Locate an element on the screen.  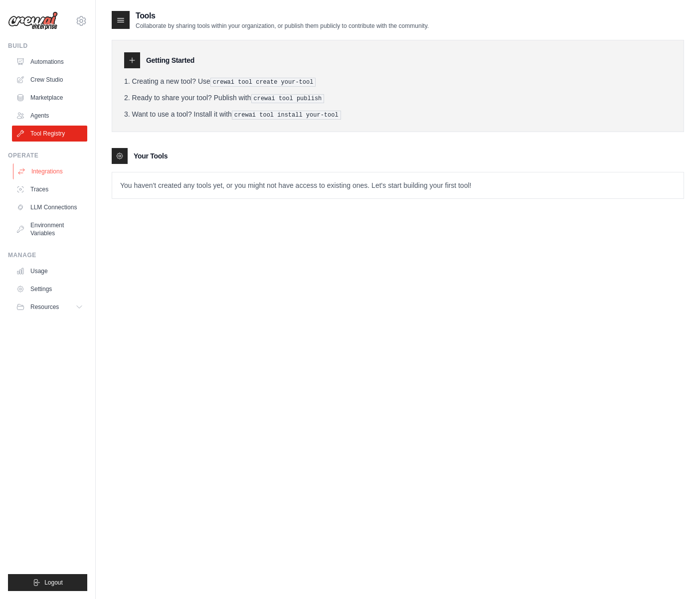
div: Operate is located at coordinates (47, 156).